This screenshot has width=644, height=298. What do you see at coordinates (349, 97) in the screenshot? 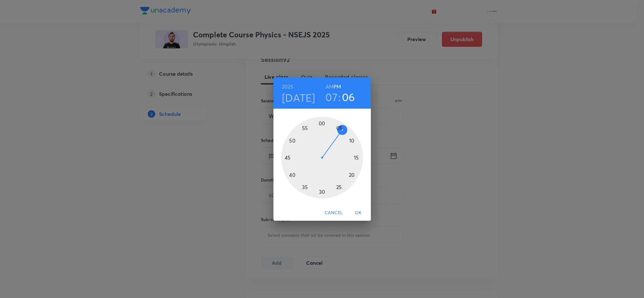
I see `button: 06` at bounding box center [349, 97].